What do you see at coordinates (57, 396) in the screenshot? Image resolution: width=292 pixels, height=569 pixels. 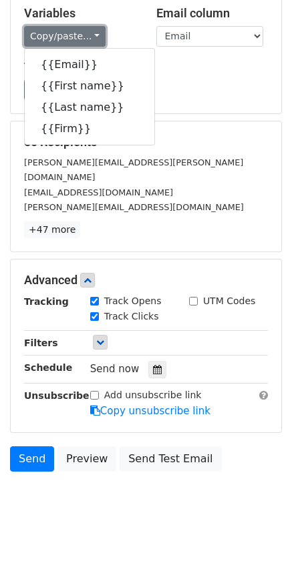 I see `strong: Unsubscribe` at bounding box center [57, 396].